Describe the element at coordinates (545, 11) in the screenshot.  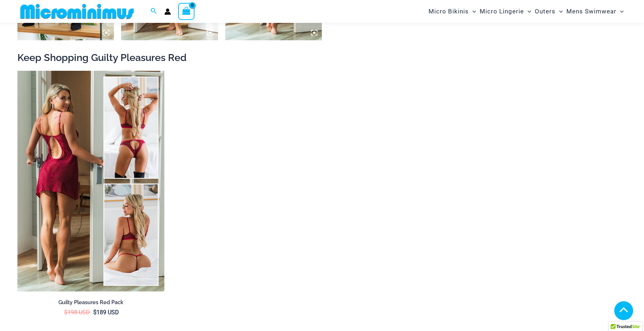
I see `span: Outers` at that location.